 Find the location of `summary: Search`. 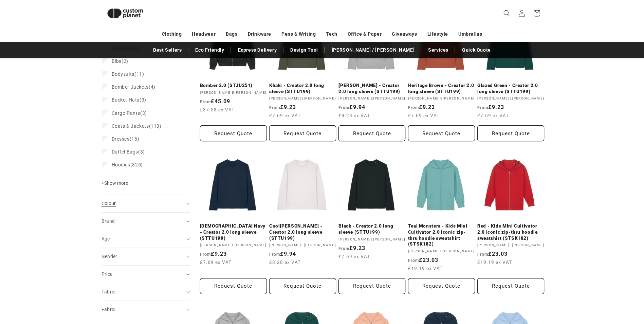

summary: Search is located at coordinates (507, 13).